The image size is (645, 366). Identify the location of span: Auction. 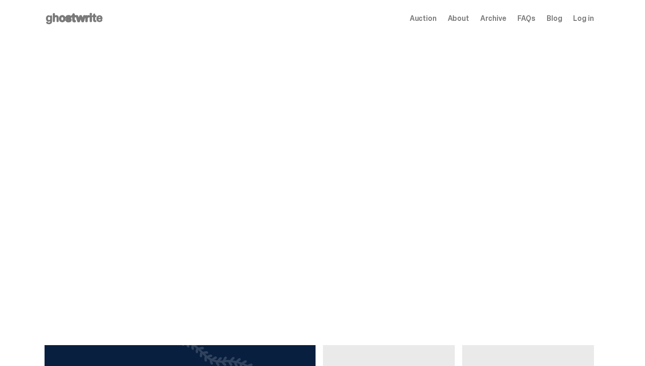
(423, 19).